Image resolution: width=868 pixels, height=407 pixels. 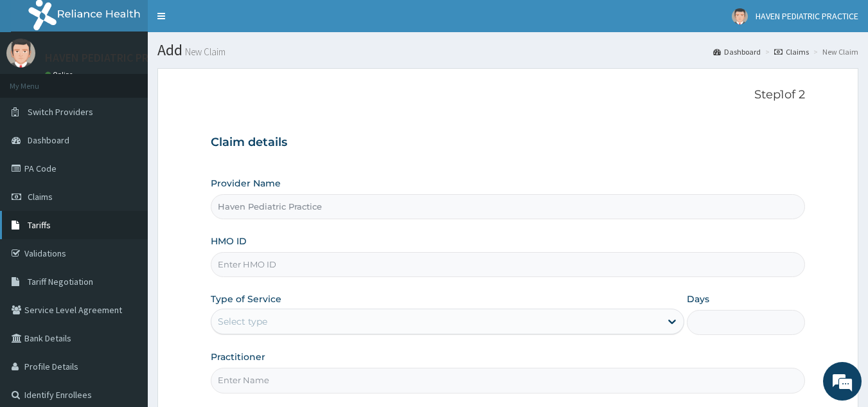 I want to click on span: Tariffs, so click(x=39, y=225).